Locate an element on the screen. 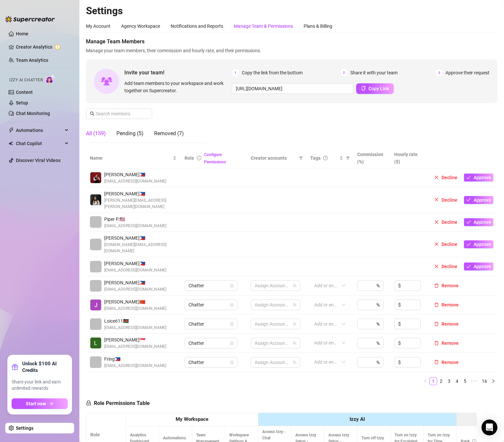 The width and height of the screenshot is (504, 442). span: Invite your team! is located at coordinates (178, 72).